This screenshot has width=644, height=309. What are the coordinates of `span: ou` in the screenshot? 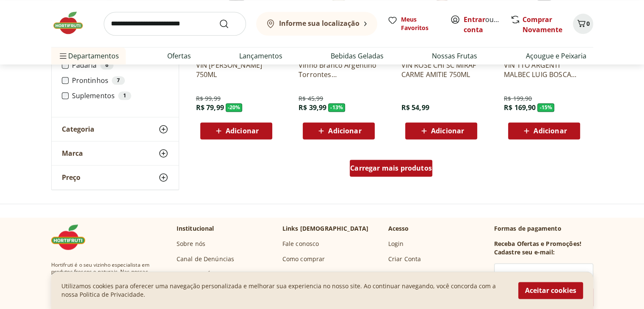 It's located at (482, 24).